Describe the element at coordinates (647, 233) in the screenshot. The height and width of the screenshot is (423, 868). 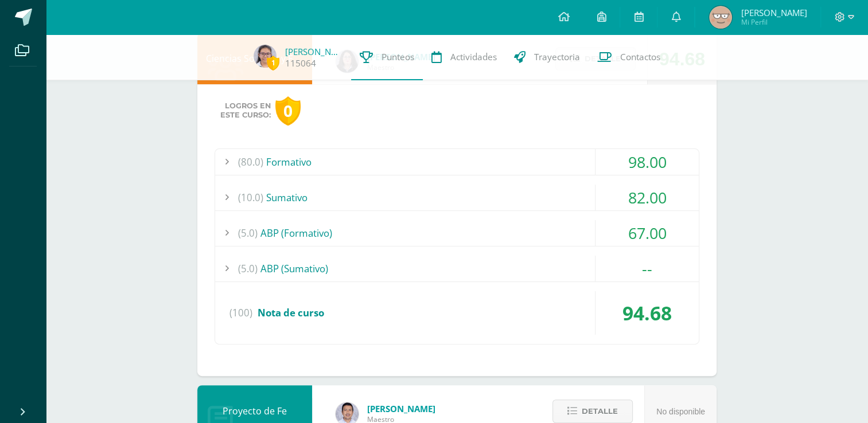
I see `div: 67.00` at that location.